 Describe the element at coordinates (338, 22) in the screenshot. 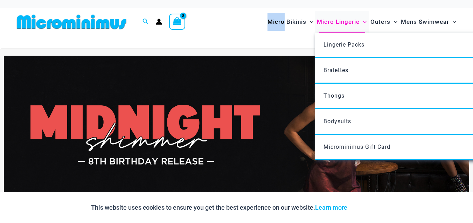

I see `span: Micro Lingerie` at that location.